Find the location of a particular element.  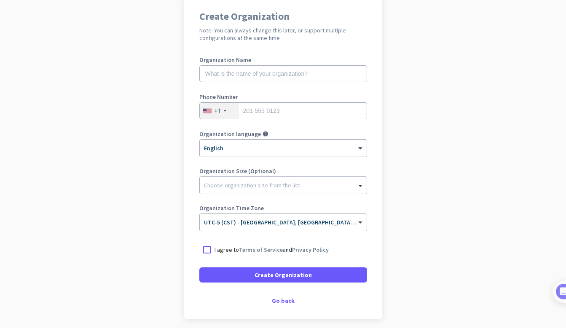

span: Create Organization is located at coordinates (283, 275).